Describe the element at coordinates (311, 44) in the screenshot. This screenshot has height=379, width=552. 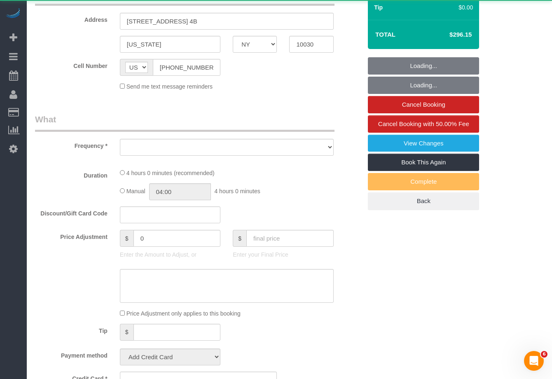
I see `input: Zip Code` at that location.